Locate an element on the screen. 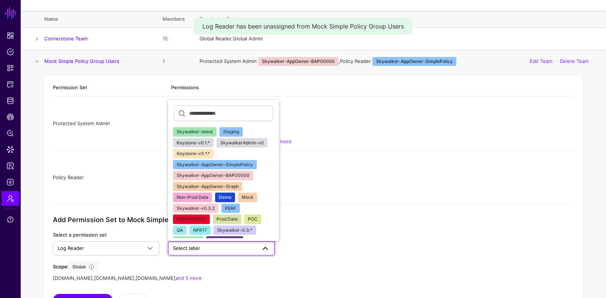 The image size is (606, 298). button: Skywalker-AppOwner-Graph is located at coordinates (208, 186).